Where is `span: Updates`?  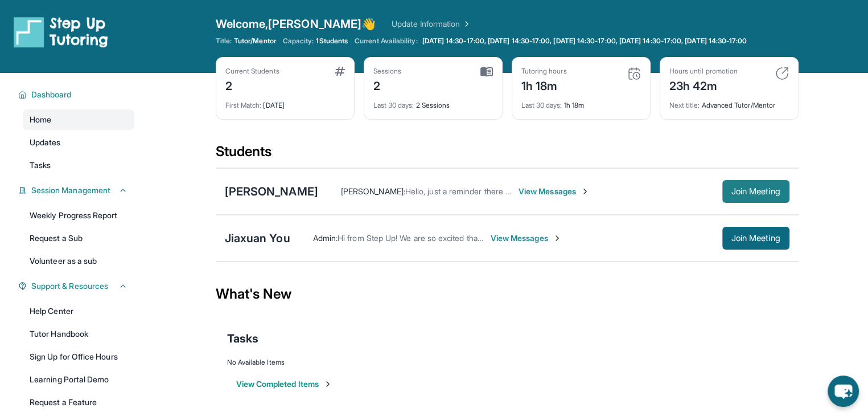
span: Updates is located at coordinates (45, 142).